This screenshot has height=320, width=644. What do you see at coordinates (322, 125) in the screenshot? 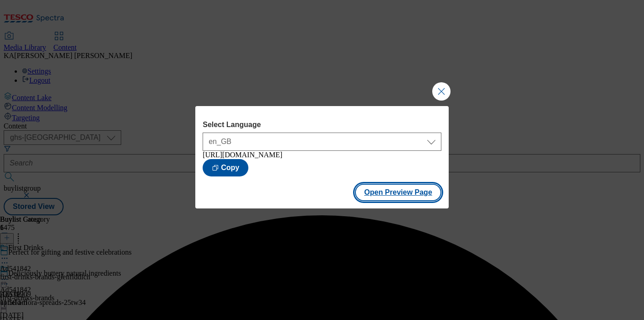
I see `label: Select Language` at bounding box center [322, 125].